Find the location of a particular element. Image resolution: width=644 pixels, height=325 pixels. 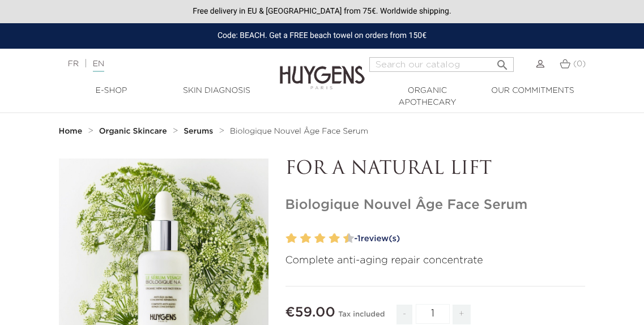

label: 10 is located at coordinates (349, 239).